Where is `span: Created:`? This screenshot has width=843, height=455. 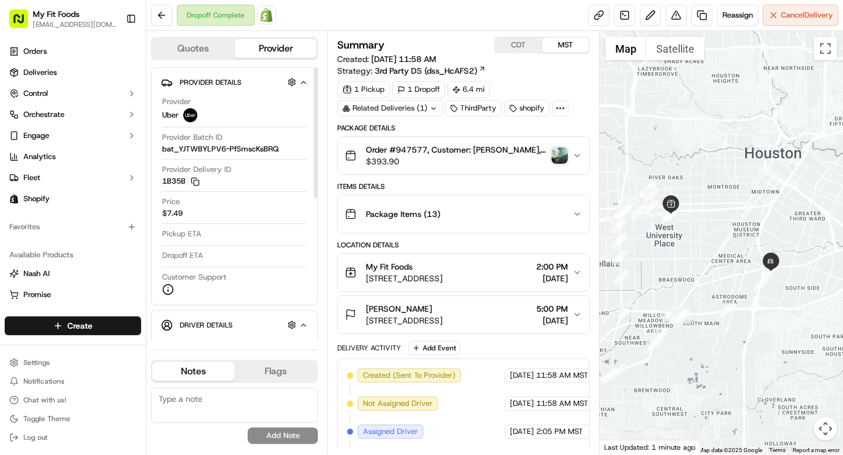 span: Created: is located at coordinates (386, 59).